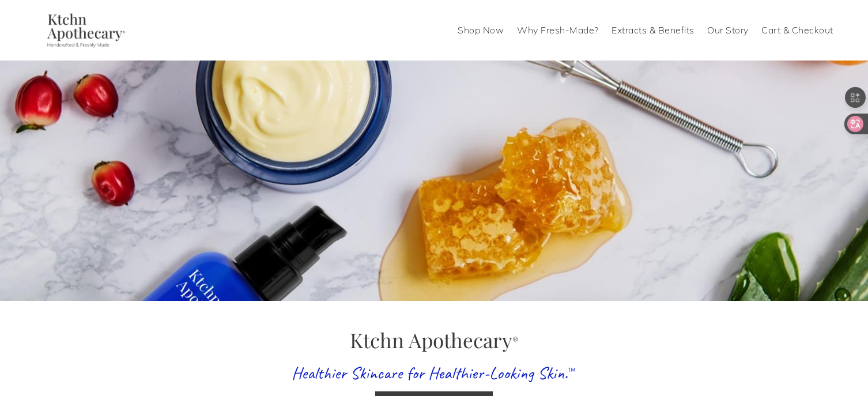 Image resolution: width=868 pixels, height=396 pixels. Describe the element at coordinates (653, 31) in the screenshot. I see `a: Extracts & Benefits` at that location.